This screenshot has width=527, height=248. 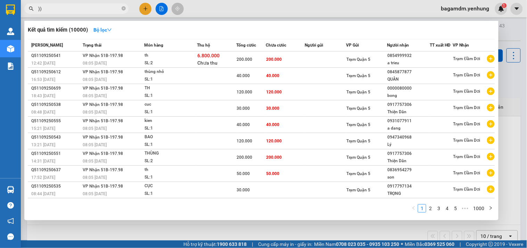 I want to click on span: VP Gửi, so click(x=352, y=45).